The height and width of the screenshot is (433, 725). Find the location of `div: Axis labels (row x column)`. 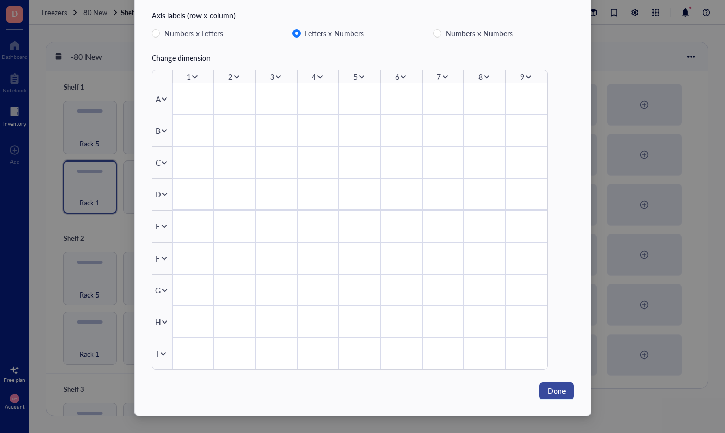

div: Axis labels (row x column) is located at coordinates (363, 15).